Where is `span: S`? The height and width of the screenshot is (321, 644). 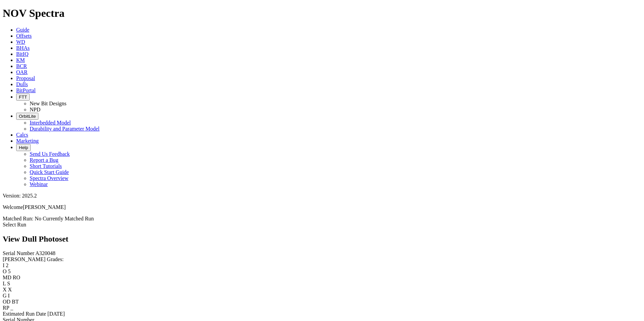
span: S is located at coordinates (9, 284).